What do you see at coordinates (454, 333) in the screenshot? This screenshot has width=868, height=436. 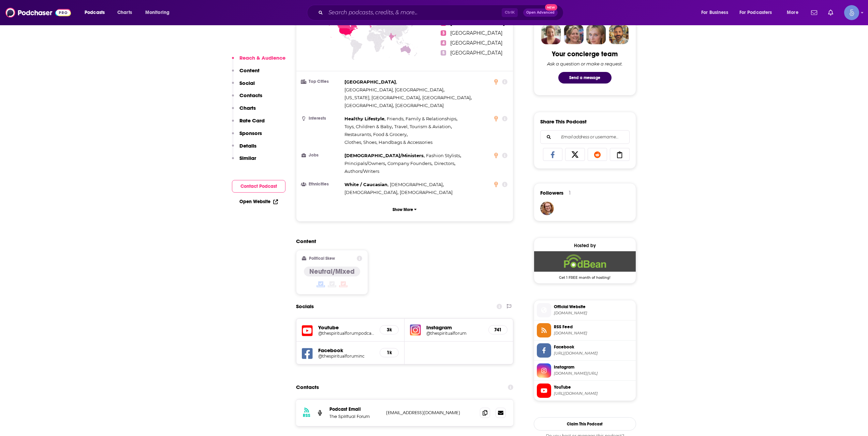 I see `h5: @thespiritualforum` at bounding box center [454, 333].